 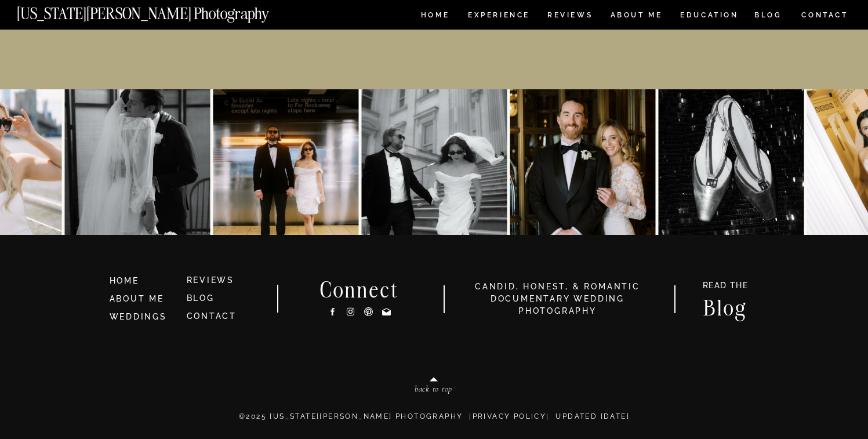 What do you see at coordinates (725, 287) in the screenshot?
I see `a: READ THE` at bounding box center [725, 287].